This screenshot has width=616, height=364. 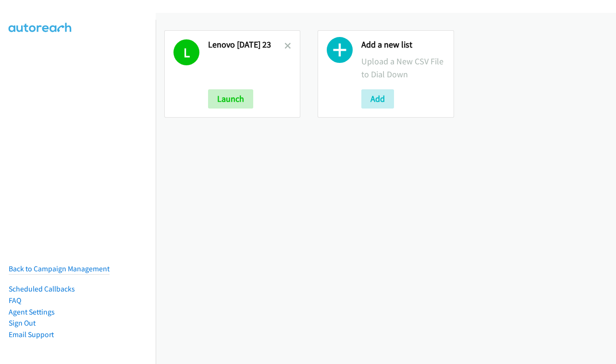 What do you see at coordinates (59, 269) in the screenshot?
I see `a: Back to Campaign Management` at bounding box center [59, 269].